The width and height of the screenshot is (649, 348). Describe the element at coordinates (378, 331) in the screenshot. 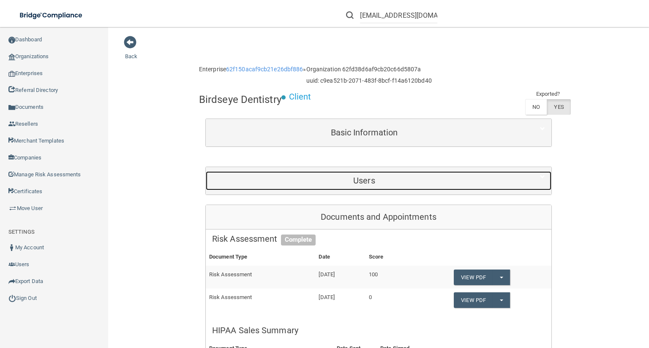

I see `h5: HIPAA Sales Summary` at that location.